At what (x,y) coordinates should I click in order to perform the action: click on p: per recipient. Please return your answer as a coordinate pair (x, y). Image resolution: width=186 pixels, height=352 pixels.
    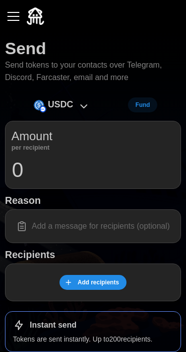
    Looking at the image, I should click on (32, 148).